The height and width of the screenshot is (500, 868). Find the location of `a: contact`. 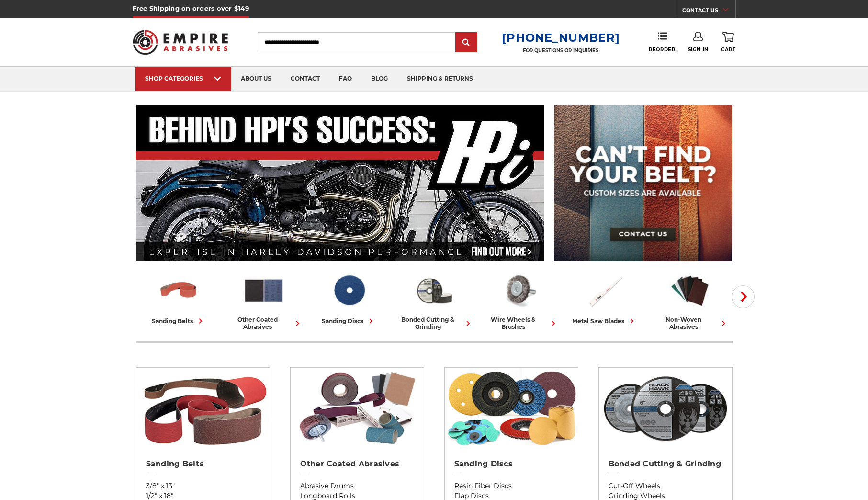

a: contact is located at coordinates (305, 79).